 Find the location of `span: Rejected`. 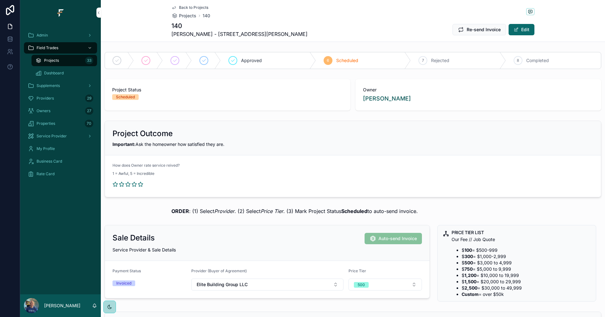

span: Rejected is located at coordinates (441, 61).